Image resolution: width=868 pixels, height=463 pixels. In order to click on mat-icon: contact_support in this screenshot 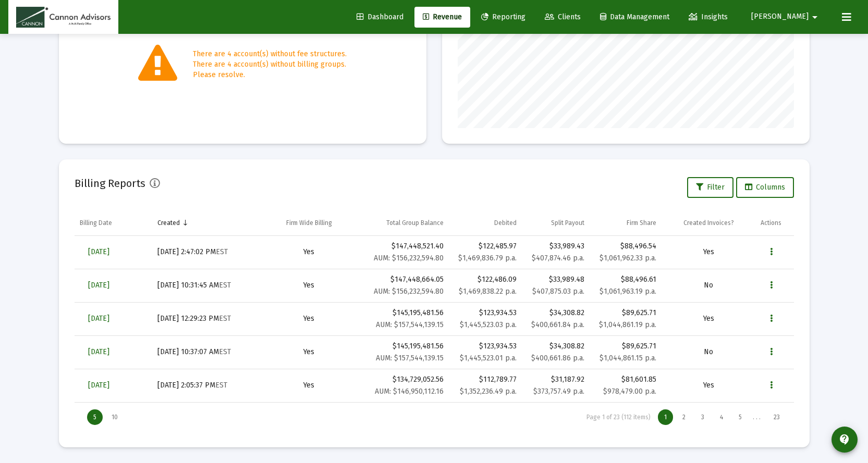, I will do `click(845, 440)`.